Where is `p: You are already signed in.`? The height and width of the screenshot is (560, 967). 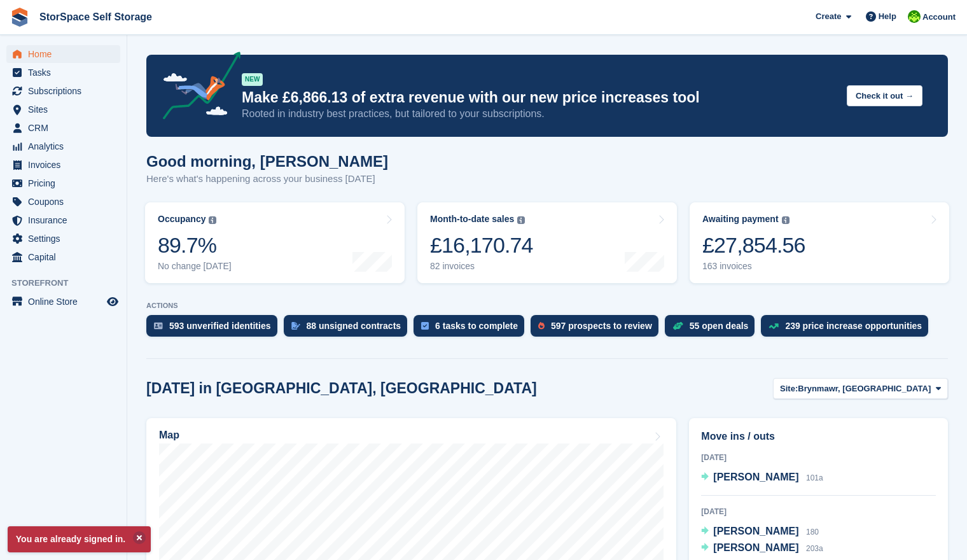 p: You are already signed in. is located at coordinates (79, 539).